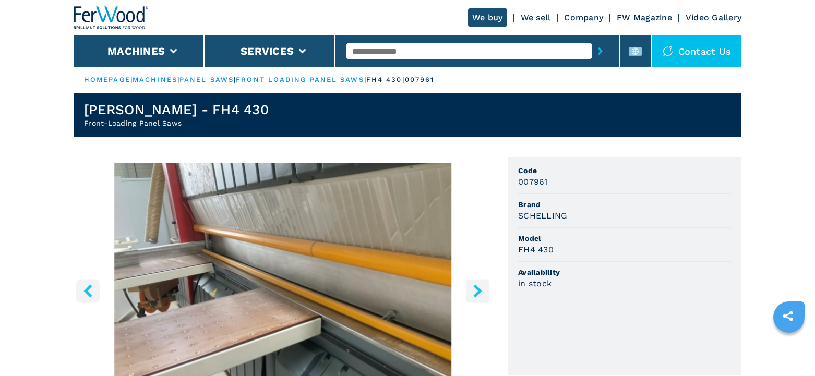 Image resolution: width=815 pixels, height=376 pixels. I want to click on button: Machines, so click(136, 51).